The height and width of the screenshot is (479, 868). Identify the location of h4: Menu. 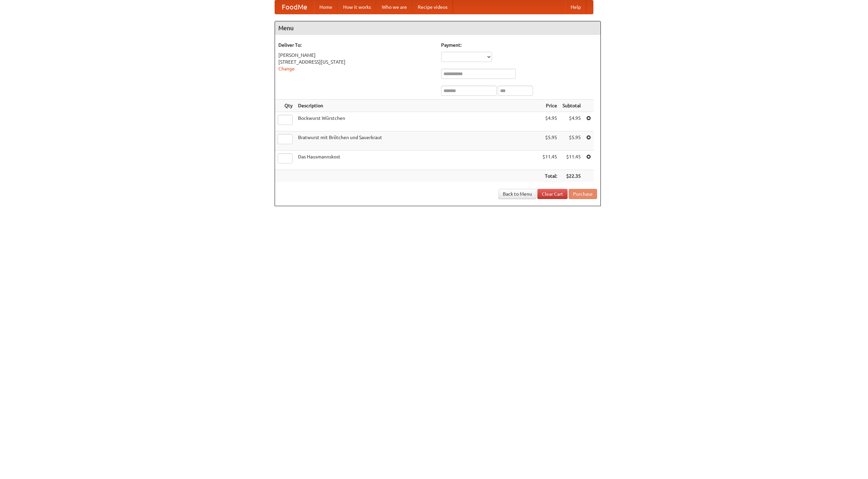
(438, 28).